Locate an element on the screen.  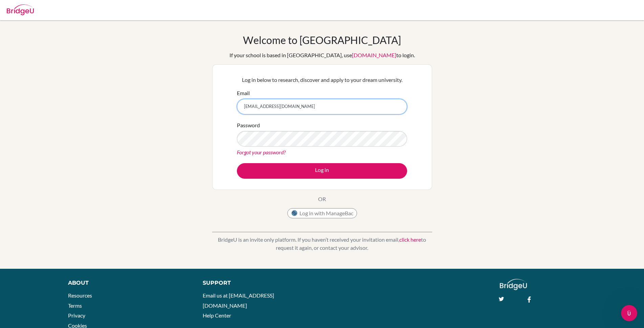
img: Bridge-U is located at coordinates (20, 10).